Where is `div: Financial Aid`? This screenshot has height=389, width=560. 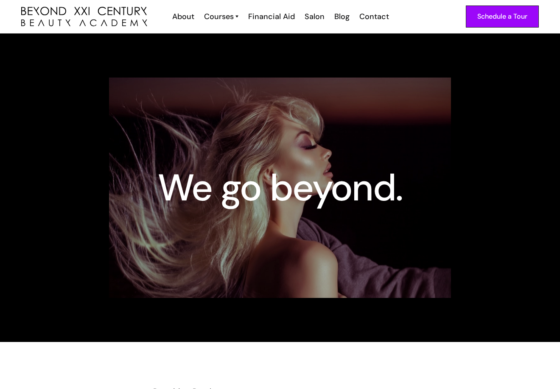 div: Financial Aid is located at coordinates (272, 17).